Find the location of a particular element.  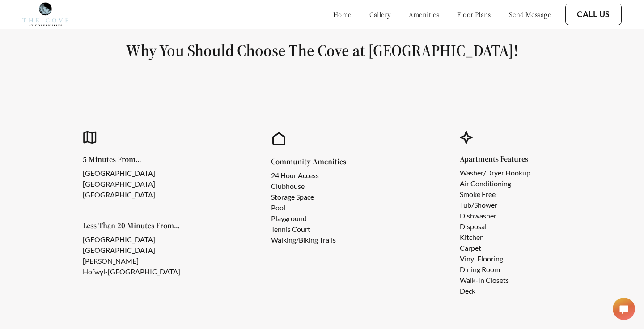

button: Call Us is located at coordinates (593, 15).